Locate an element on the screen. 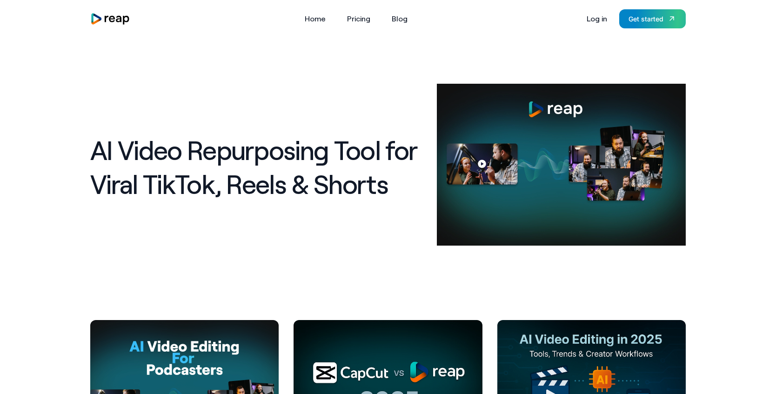  img: reap logo is located at coordinates (110, 19).